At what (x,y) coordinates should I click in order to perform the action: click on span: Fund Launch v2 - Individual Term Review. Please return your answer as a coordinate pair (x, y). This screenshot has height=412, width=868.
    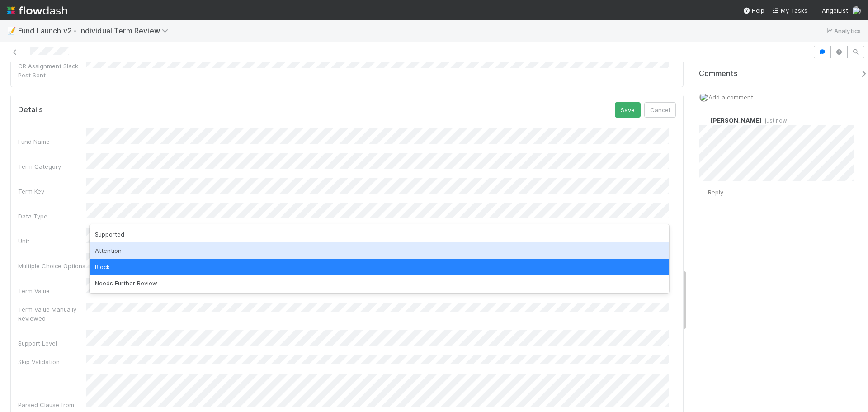
    Looking at the image, I should click on (96, 31).